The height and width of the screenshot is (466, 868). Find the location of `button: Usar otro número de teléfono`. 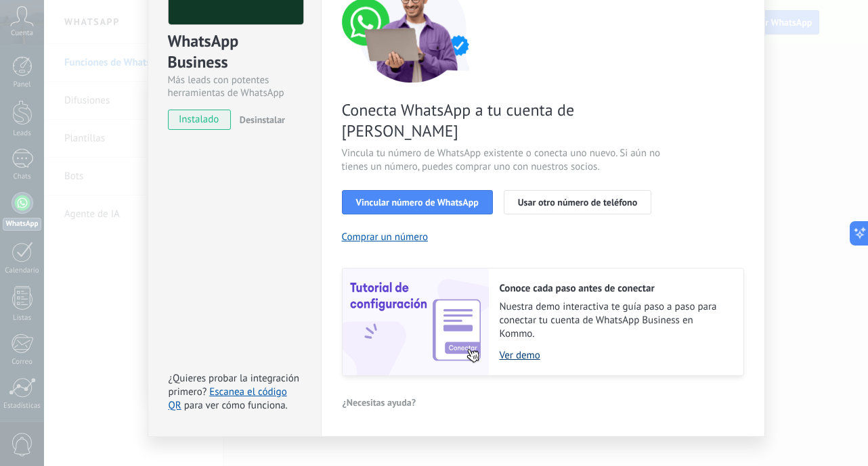

button: Usar otro número de teléfono is located at coordinates (577, 202).